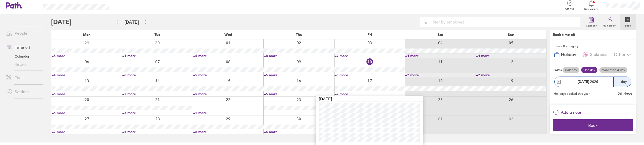 The image size is (644, 145). I want to click on a: +8 more, so click(299, 56).